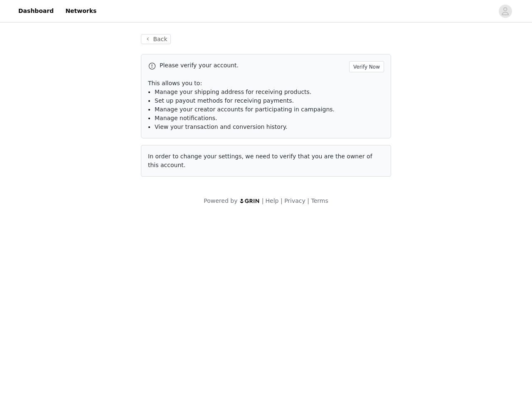  I want to click on button: Verify Now, so click(366, 66).